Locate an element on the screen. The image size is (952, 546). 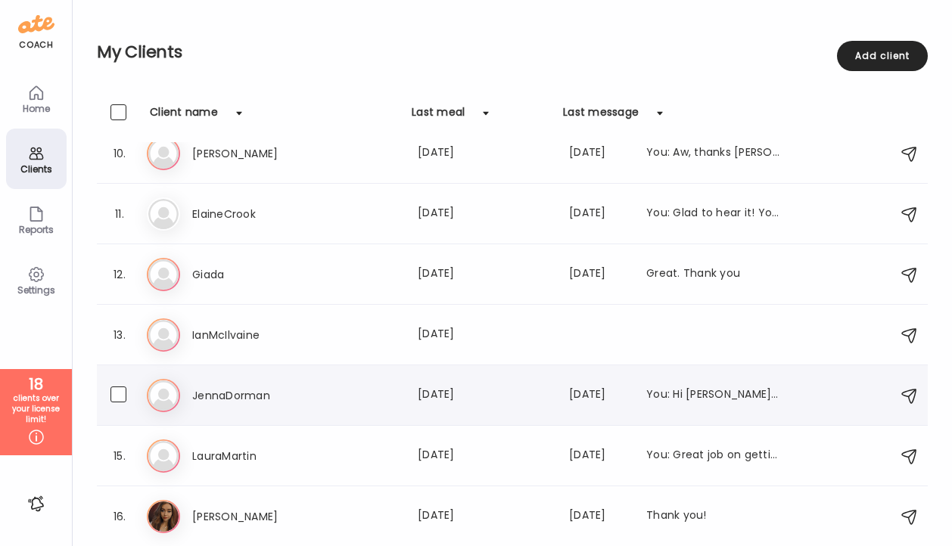
img: ate is located at coordinates (36, 24).